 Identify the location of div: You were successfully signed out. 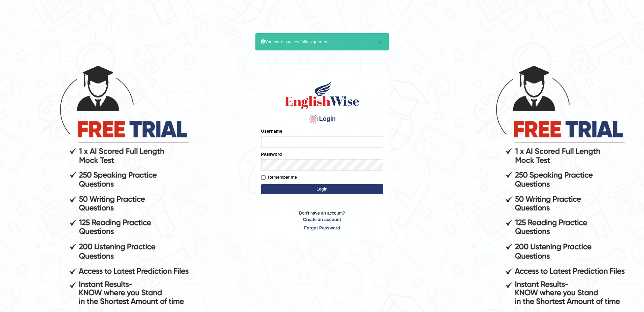
(322, 42).